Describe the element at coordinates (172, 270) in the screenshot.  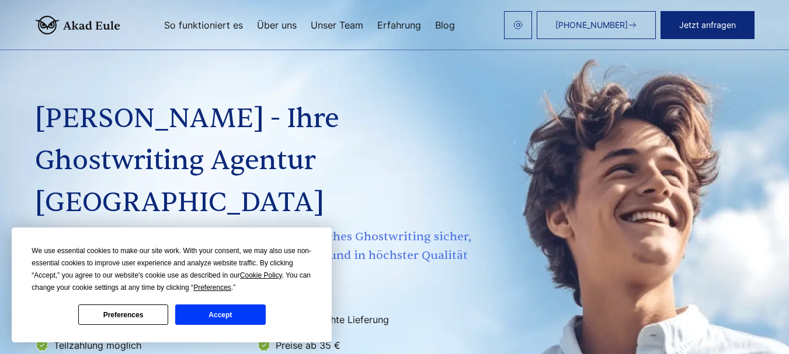
I see `div: We use essential cookies to make our site work. With your consent, we may also use non-essential ...` at that location.